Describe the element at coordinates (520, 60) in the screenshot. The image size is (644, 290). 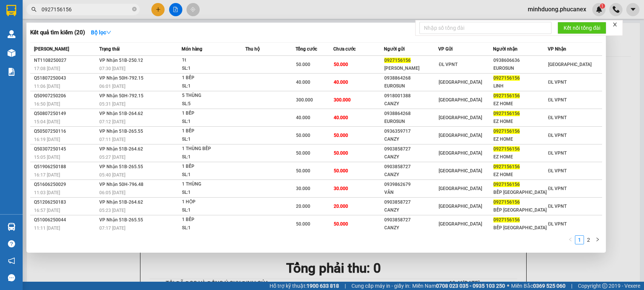
I see `div: 0938606636` at that location.